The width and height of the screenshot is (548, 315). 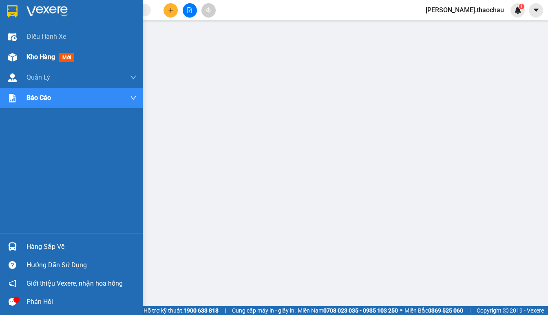 What do you see at coordinates (517, 10) in the screenshot?
I see `img: icon-new-feature` at bounding box center [517, 10].